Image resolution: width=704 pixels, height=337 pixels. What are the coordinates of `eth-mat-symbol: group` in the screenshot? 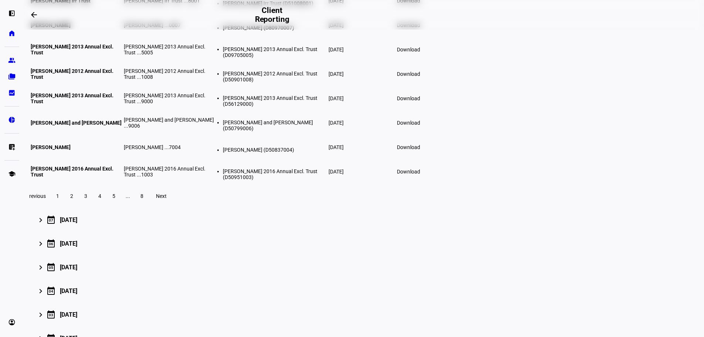 It's located at (12, 60).